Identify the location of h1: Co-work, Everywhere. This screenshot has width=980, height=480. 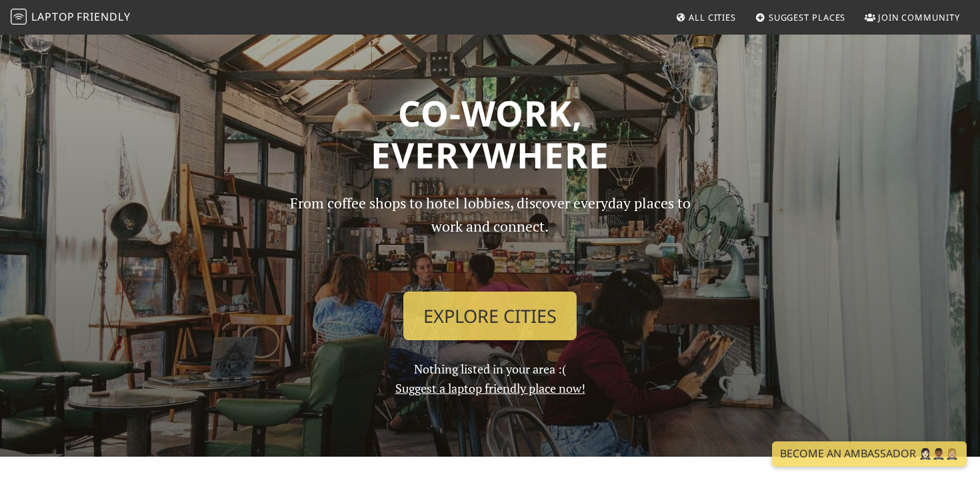
(490, 133).